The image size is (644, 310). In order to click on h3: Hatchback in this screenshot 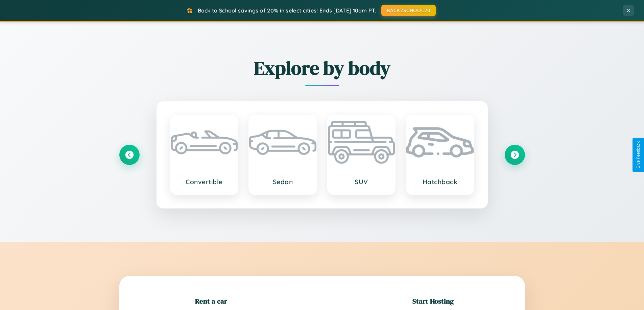, I will do `click(440, 182)`.